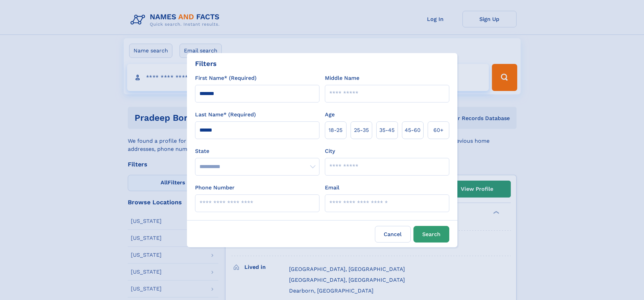  What do you see at coordinates (387, 130) in the screenshot?
I see `span: 35‑45` at bounding box center [387, 130].